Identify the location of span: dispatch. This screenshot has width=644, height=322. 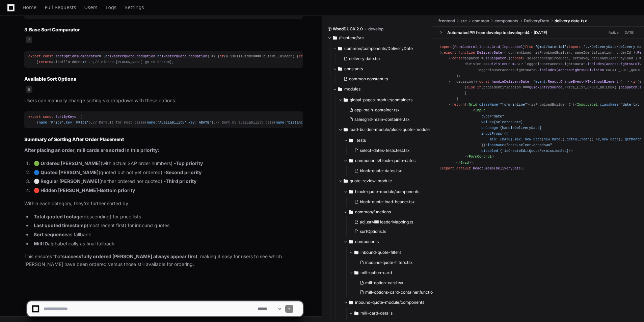
(629, 87).